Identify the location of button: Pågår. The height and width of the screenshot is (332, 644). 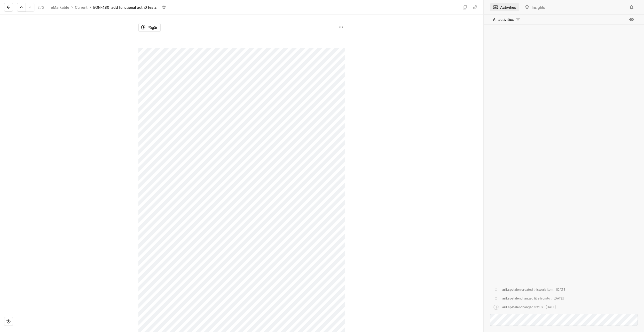
(149, 27).